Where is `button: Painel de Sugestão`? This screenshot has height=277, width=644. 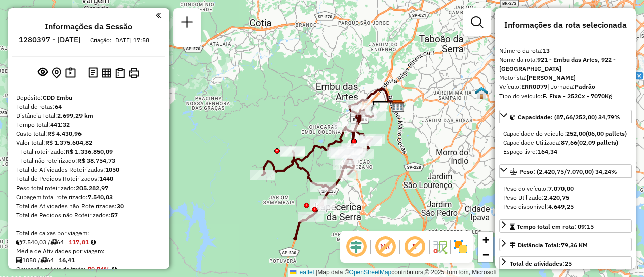
button: Painel de Sugestão is located at coordinates (70, 73).